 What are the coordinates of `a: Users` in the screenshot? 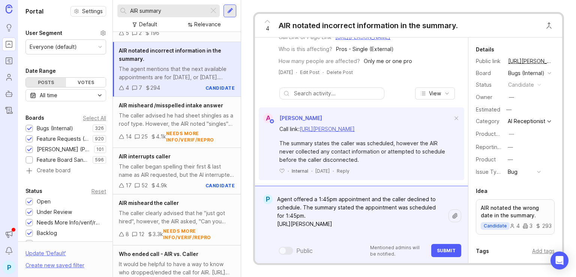 It's located at (9, 77).